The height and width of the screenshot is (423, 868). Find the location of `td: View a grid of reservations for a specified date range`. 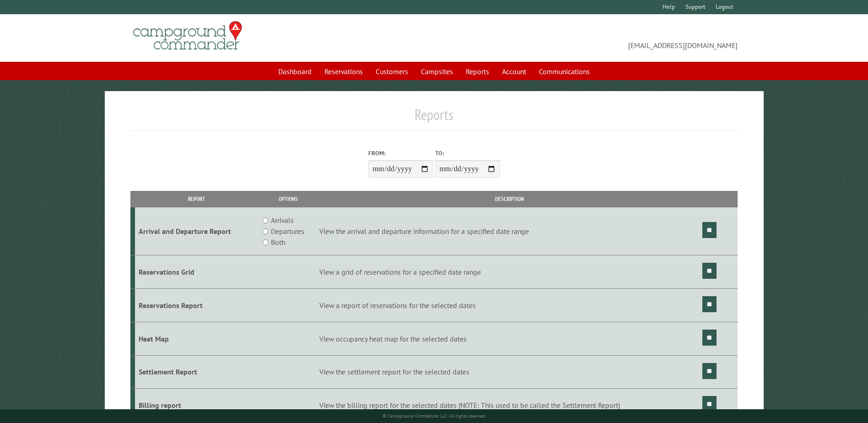

td: View a grid of reservations for a specified date range is located at coordinates (510, 272).